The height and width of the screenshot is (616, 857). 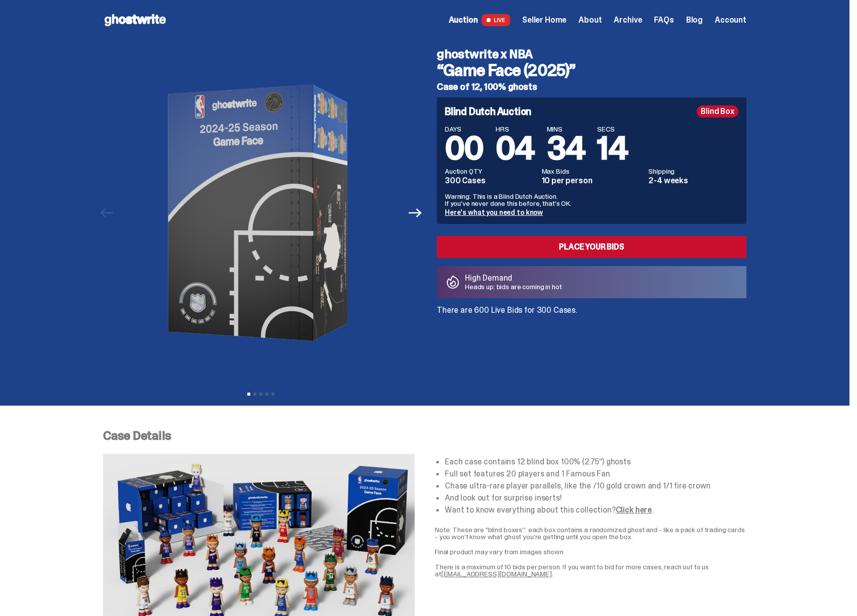 What do you see at coordinates (544, 20) in the screenshot?
I see `a: Seller Home` at bounding box center [544, 20].